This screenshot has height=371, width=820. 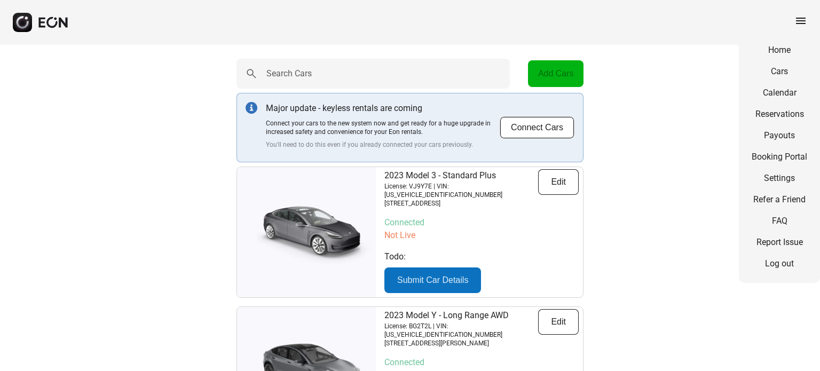 I want to click on img: car, so click(x=306, y=232).